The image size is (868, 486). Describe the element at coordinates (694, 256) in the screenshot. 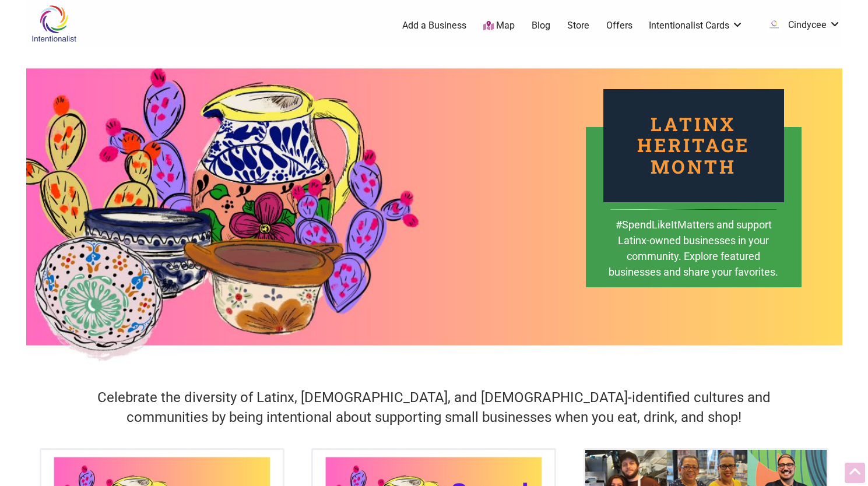

I see `div: #SpendLikeItMatters and support Latinx-owned businesses in your community. Explore featured busin...` at that location.